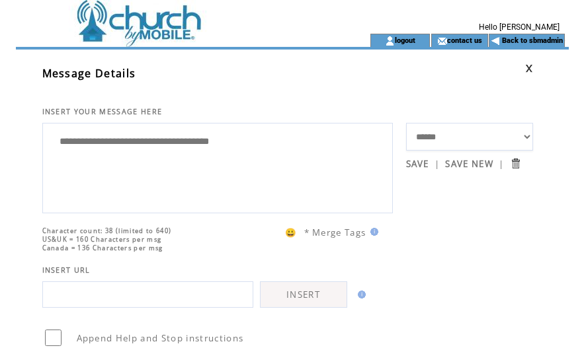 This screenshot has width=584, height=348. I want to click on span: INSERT URL, so click(66, 270).